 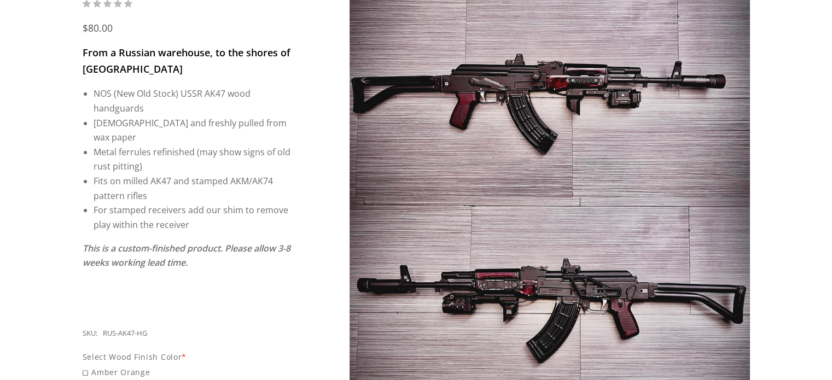 What do you see at coordinates (191, 217) in the screenshot?
I see `span: For stamped receivers add our shim to remove play within the receiver` at bounding box center [191, 217].